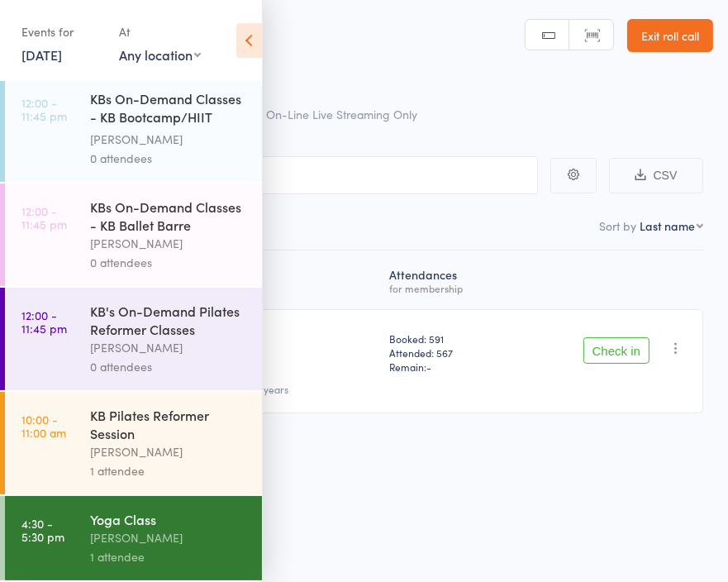 This screenshot has height=582, width=728. I want to click on span: Booked: 591, so click(448, 338).